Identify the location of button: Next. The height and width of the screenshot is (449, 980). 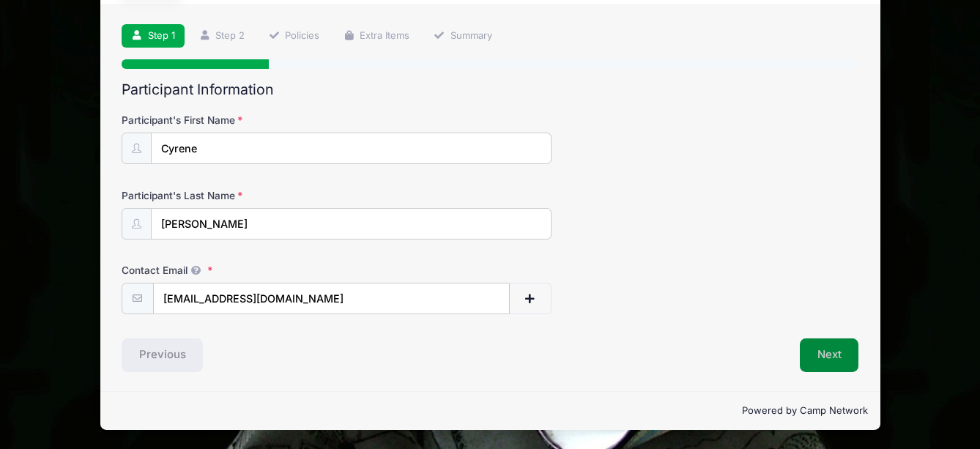
(829, 355).